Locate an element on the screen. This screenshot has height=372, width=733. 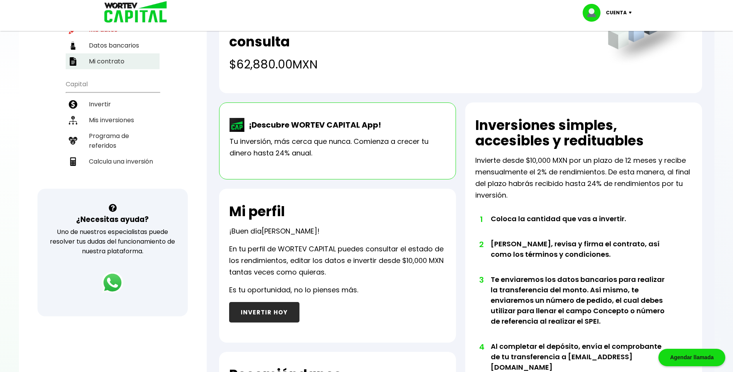
li: Mis inversiones is located at coordinates (112, 120).